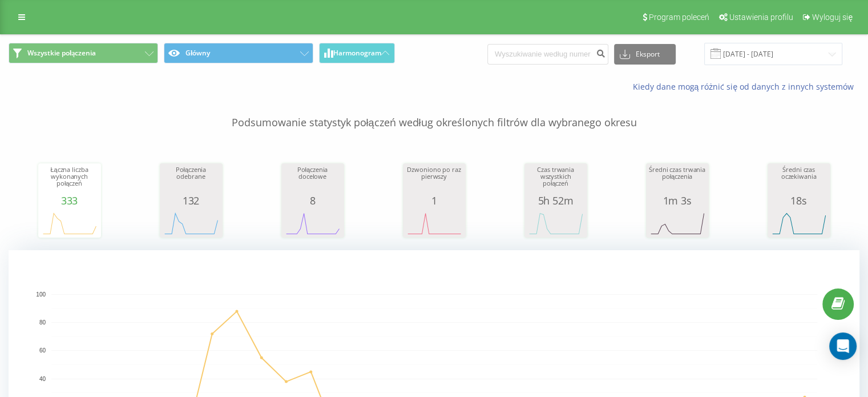 This screenshot has height=397, width=868. What do you see at coordinates (832, 17) in the screenshot?
I see `span: Wyloguj się` at bounding box center [832, 17].